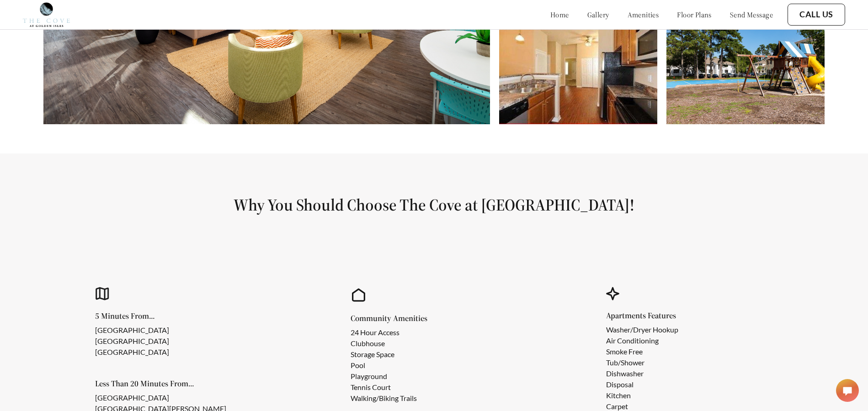  I want to click on h5: 5 Minutes From..., so click(139, 316).